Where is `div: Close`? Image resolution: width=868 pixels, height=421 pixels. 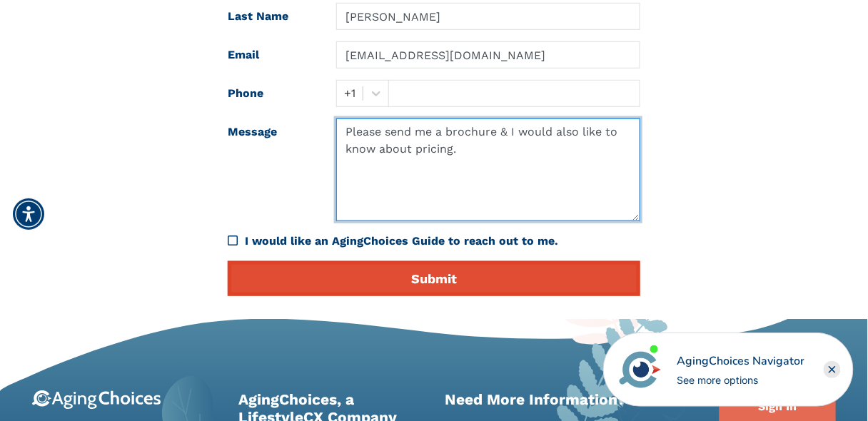 div: Close is located at coordinates (833, 370).